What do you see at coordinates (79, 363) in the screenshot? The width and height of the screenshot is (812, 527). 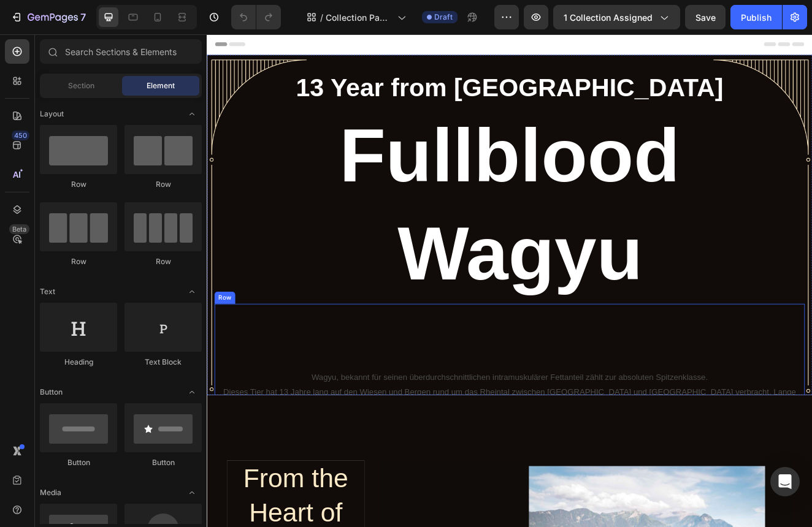 I see `div: Heading` at bounding box center [79, 363].